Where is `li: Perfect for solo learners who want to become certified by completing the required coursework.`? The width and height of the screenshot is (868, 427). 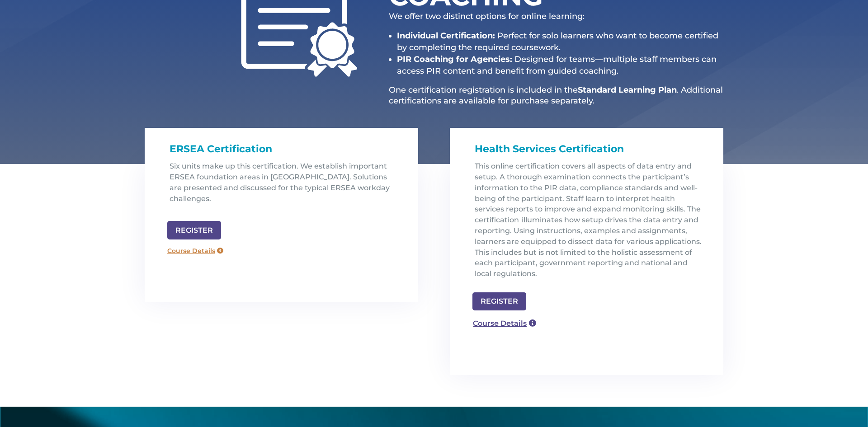 li: Perfect for solo learners who want to become certified by completing the required coursework. is located at coordinates (560, 42).